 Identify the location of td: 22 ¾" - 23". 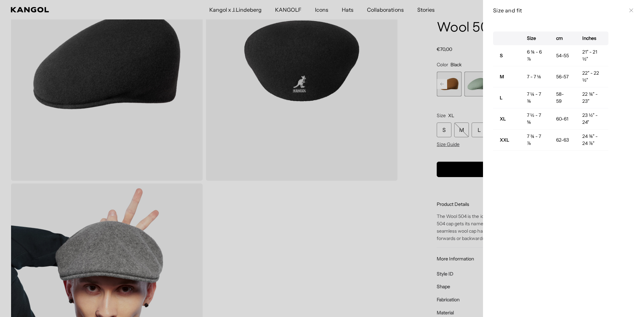
(592, 98).